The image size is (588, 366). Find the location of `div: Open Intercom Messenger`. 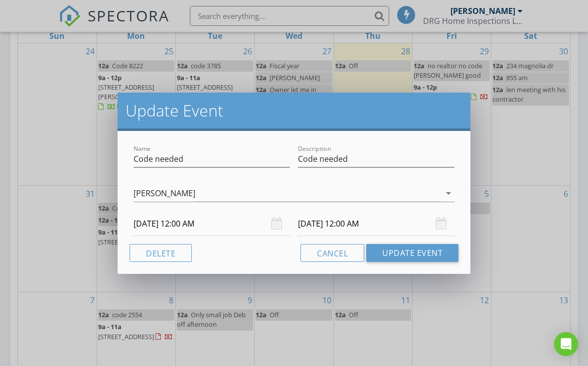

div: Open Intercom Messenger is located at coordinates (566, 344).